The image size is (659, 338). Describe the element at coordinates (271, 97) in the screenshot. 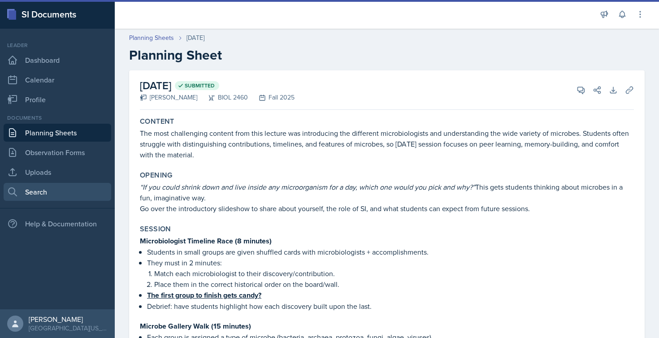

I see `div: Fall 2025` at that location.